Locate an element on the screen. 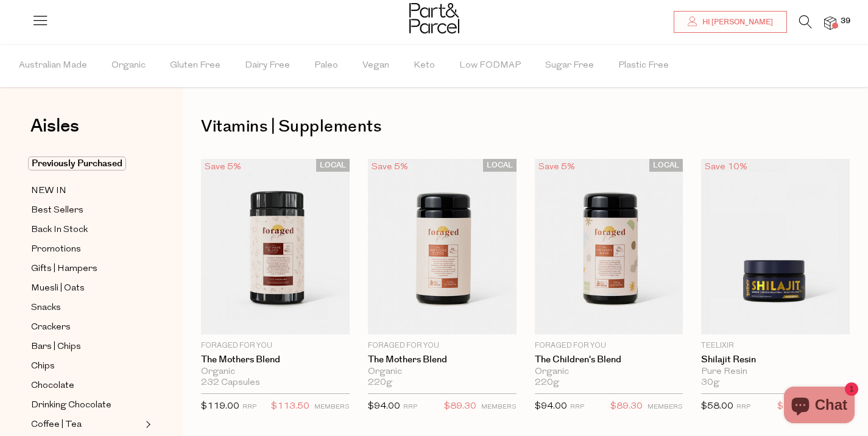 The height and width of the screenshot is (436, 868). span: Aisles is located at coordinates (55, 126).